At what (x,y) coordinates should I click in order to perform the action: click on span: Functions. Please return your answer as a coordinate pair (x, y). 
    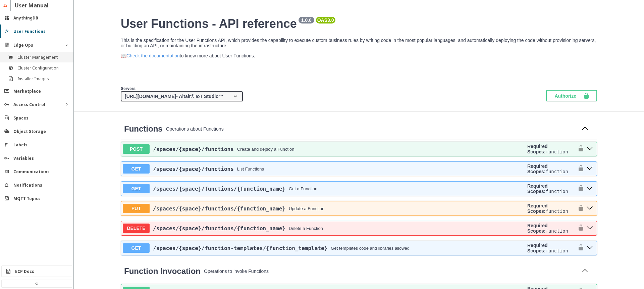
    Looking at the image, I should click on (143, 128).